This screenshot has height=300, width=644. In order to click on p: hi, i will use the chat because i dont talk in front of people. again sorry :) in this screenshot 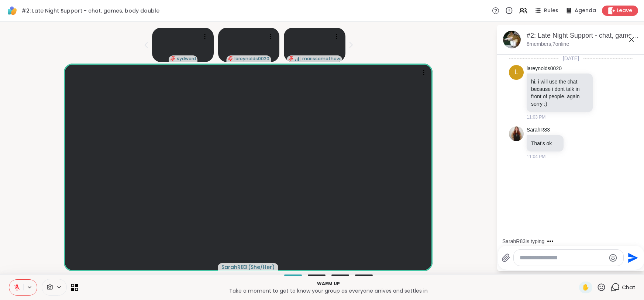, I will do `click(560, 92)`.